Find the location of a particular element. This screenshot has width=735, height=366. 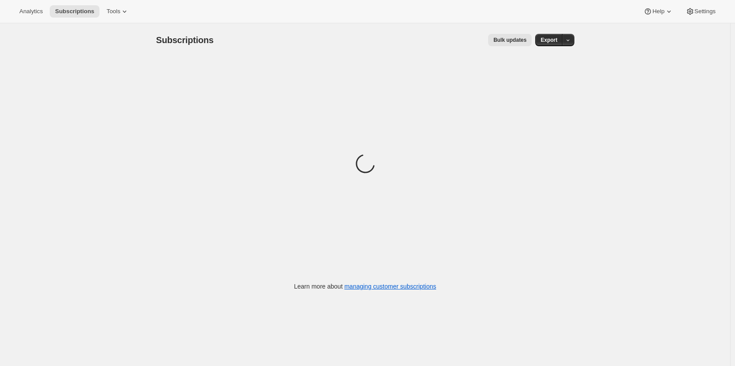

p: Learn more about is located at coordinates (365, 287).